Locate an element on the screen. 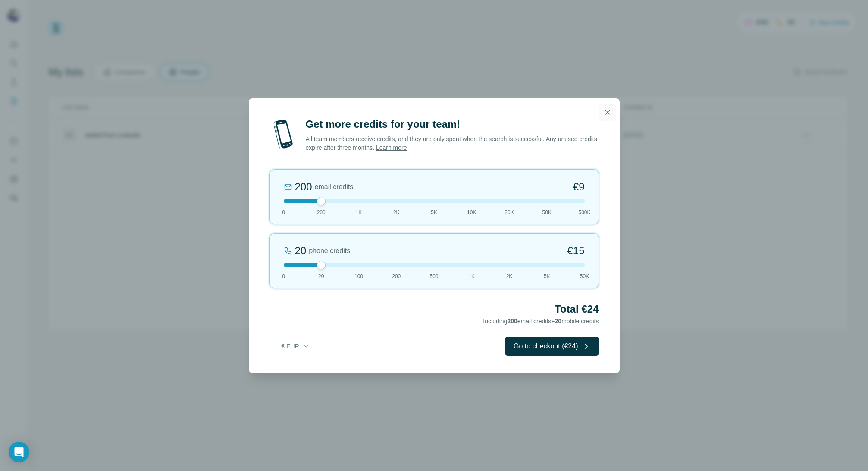 This screenshot has width=868, height=471. div: 200 is located at coordinates (304, 187).